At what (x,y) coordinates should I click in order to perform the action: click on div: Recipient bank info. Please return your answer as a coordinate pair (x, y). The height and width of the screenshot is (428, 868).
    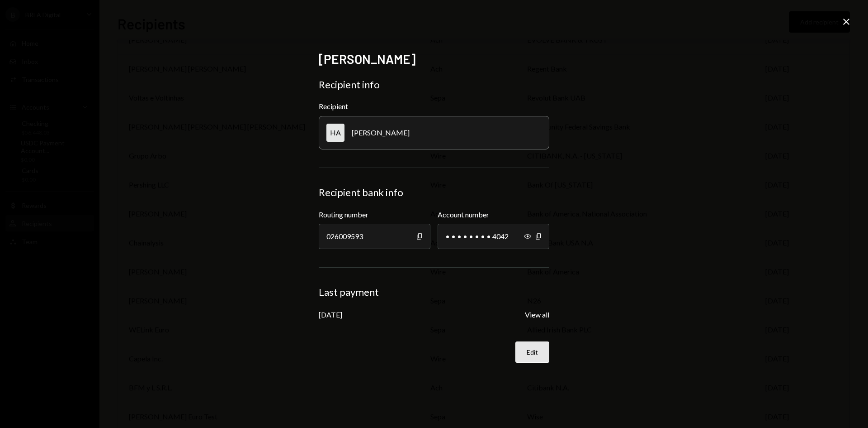
    Looking at the image, I should click on (434, 193).